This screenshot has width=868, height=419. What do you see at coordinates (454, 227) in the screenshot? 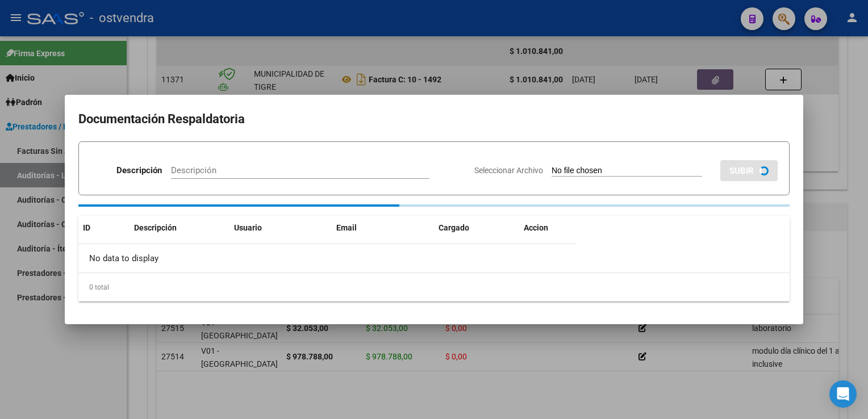
I see `span: Cargado` at bounding box center [454, 227].